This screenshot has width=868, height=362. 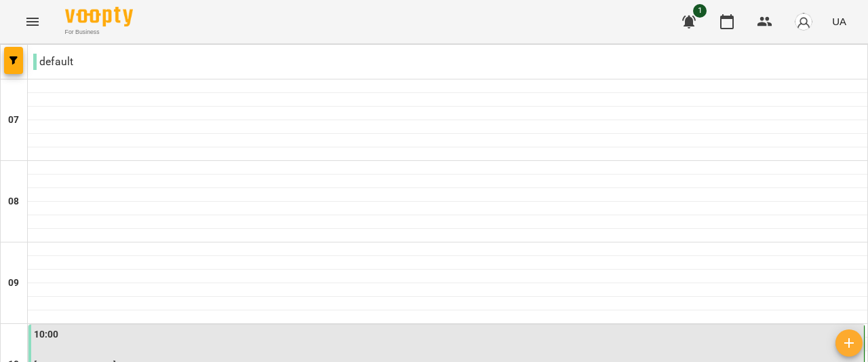 I want to click on img: Voopty Logo, so click(x=99, y=17).